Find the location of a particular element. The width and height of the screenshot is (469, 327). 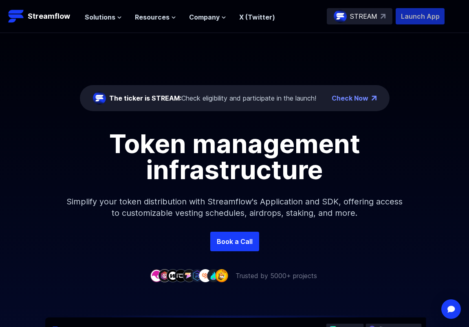

img: company-7 is located at coordinates (205, 275).